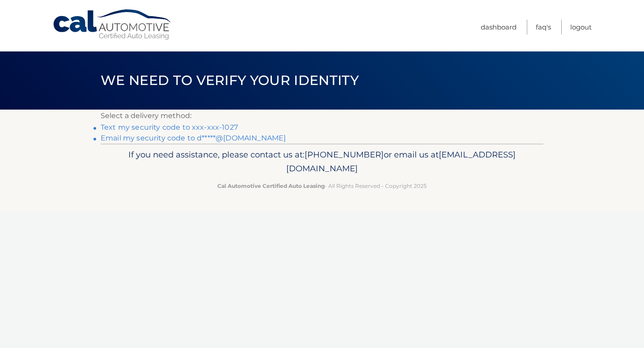 Image resolution: width=644 pixels, height=348 pixels. I want to click on a: Logout, so click(581, 27).